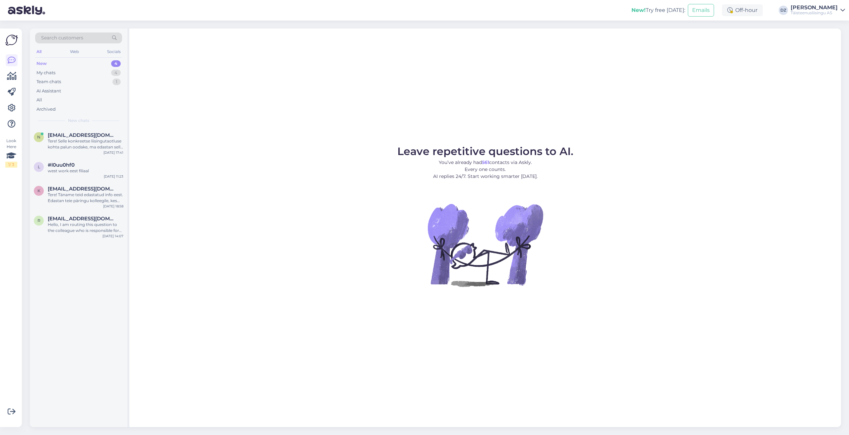 The width and height of the screenshot is (849, 435). Describe the element at coordinates (742, 10) in the screenshot. I see `div: Off-hour` at that location.